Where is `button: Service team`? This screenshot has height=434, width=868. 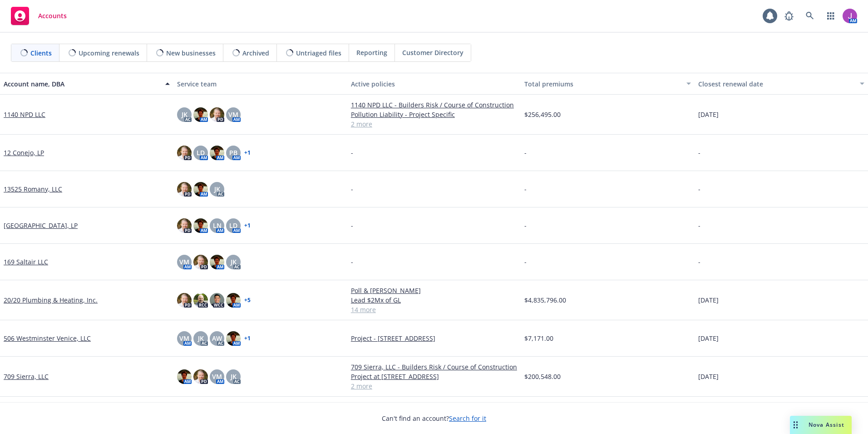 button: Service team is located at coordinates (260, 84).